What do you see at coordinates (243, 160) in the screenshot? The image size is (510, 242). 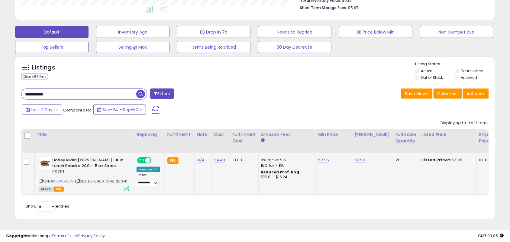 I see `div: 13.03` at bounding box center [243, 160].